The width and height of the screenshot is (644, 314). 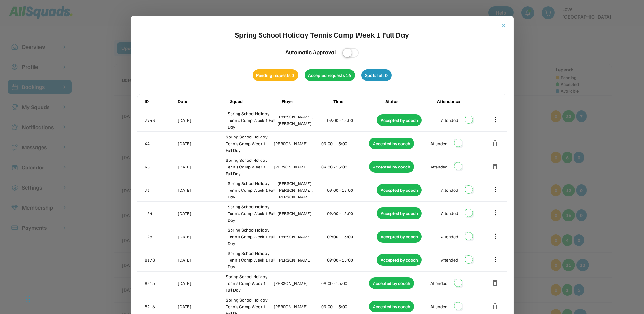 I want to click on div: 76, so click(x=161, y=190).